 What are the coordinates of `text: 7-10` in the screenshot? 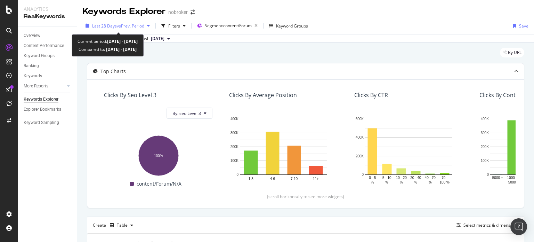 It's located at (294, 178).